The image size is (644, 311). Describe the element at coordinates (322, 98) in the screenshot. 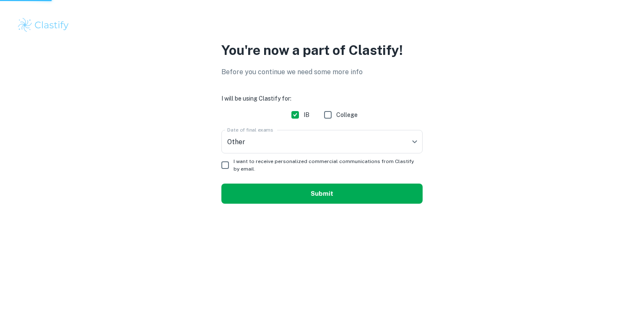

I see `h6: I will be using Clastify for:` at that location.